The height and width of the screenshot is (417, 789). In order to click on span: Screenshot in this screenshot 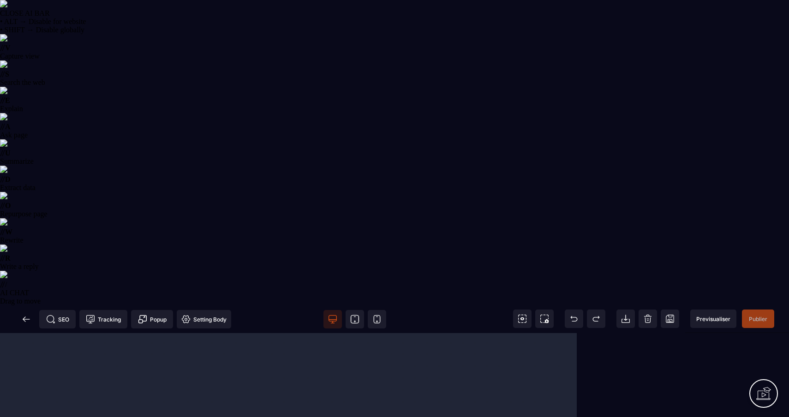, I will do `click(544, 319)`.